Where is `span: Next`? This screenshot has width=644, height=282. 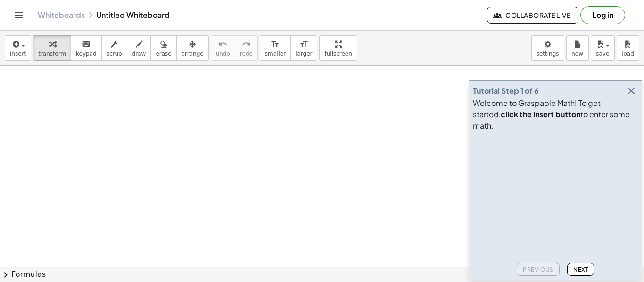 span: Next is located at coordinates (580, 270).